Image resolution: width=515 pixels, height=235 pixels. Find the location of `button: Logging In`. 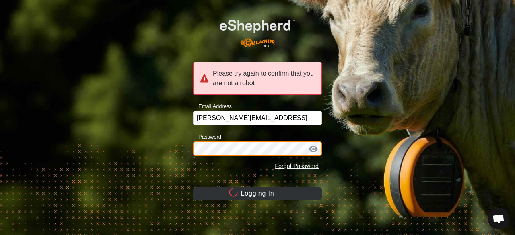

button: Logging In is located at coordinates (257, 194).